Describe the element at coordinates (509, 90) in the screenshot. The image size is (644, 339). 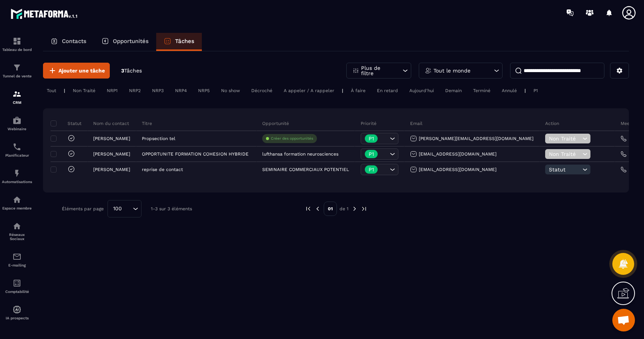
I see `div: Annulé` at that location.